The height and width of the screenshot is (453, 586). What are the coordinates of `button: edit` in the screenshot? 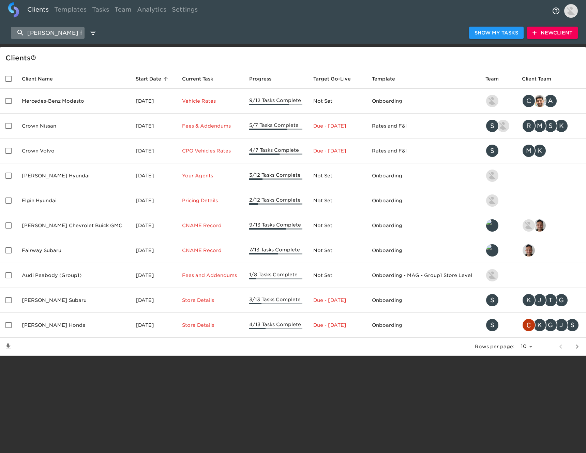 It's located at (93, 33).